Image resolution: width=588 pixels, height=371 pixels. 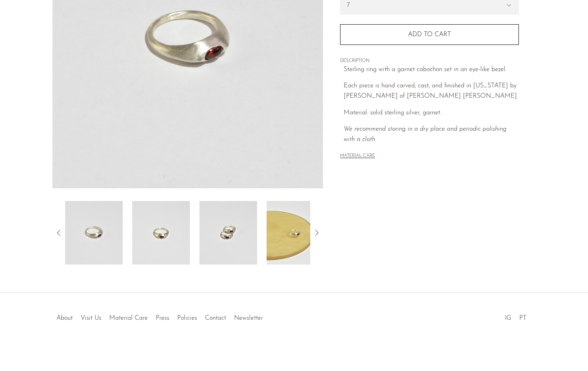 What do you see at coordinates (64, 318) in the screenshot?
I see `a: About` at bounding box center [64, 318].